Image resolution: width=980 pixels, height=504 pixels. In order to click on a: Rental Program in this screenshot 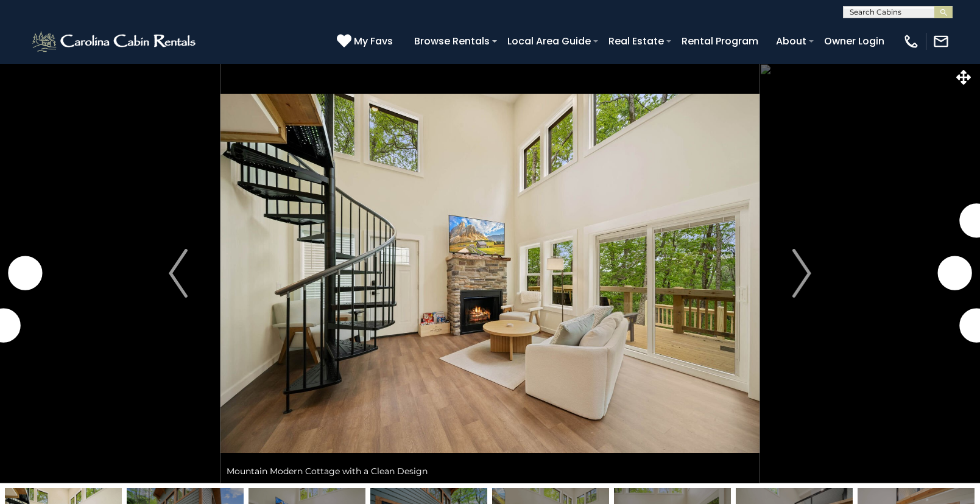, I will do `click(720, 41)`.